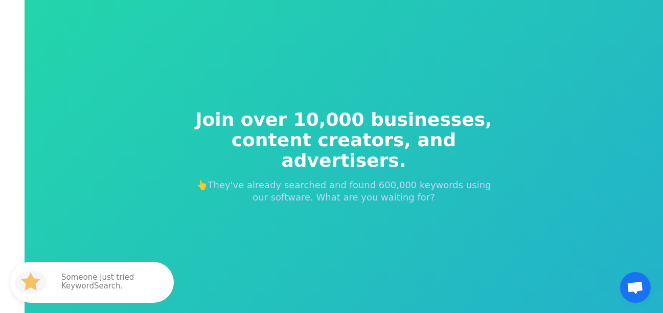 The height and width of the screenshot is (313, 663). What do you see at coordinates (344, 191) in the screenshot?
I see `p: 👆They've already searched and found 600,000 keywords using our software. What are you waiting for?` at bounding box center [344, 191].